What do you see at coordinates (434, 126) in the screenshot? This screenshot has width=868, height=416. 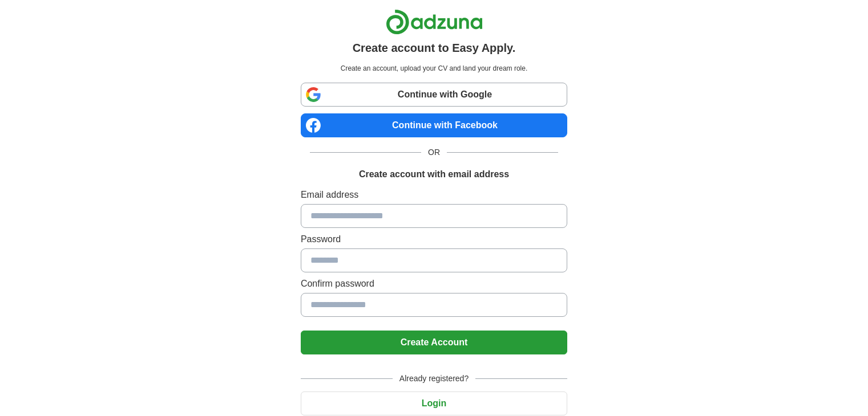 I see `a: Continue with Facebook` at bounding box center [434, 126].